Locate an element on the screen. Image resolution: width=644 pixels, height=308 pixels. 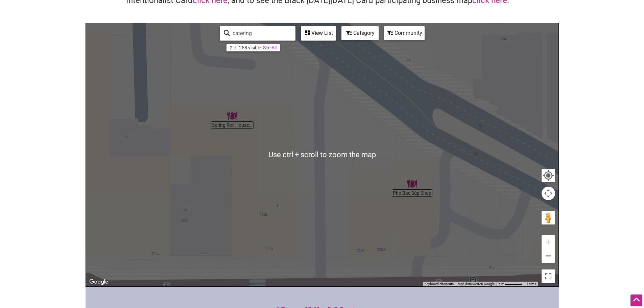
span: 5 m is located at coordinates (502, 283).